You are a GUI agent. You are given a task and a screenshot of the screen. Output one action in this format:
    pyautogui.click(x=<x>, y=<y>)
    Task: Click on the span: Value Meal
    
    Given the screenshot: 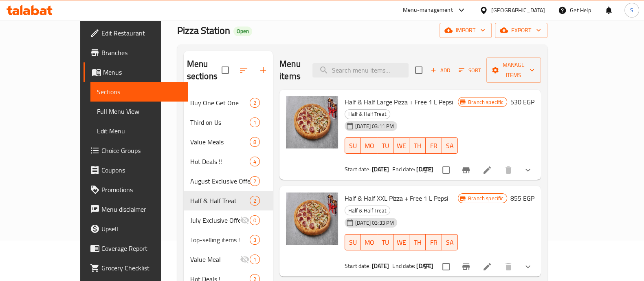 What is the action you would take?
    pyautogui.click(x=215, y=259)
    